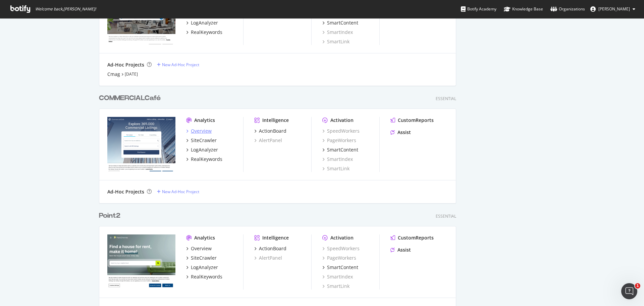  I want to click on img: point2homes.com, so click(141, 261).